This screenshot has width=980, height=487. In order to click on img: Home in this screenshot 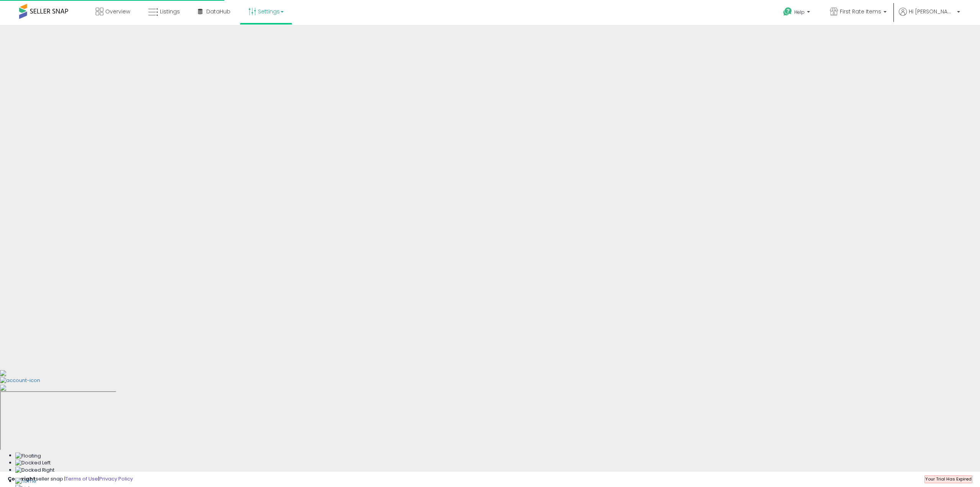, I will do `click(26, 481)`.